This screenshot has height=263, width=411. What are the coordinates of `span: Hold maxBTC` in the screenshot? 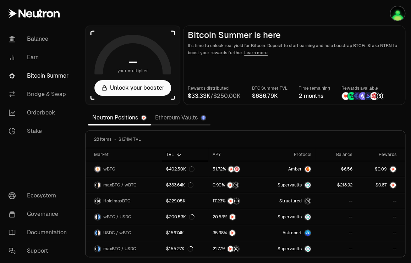 It's located at (117, 201).